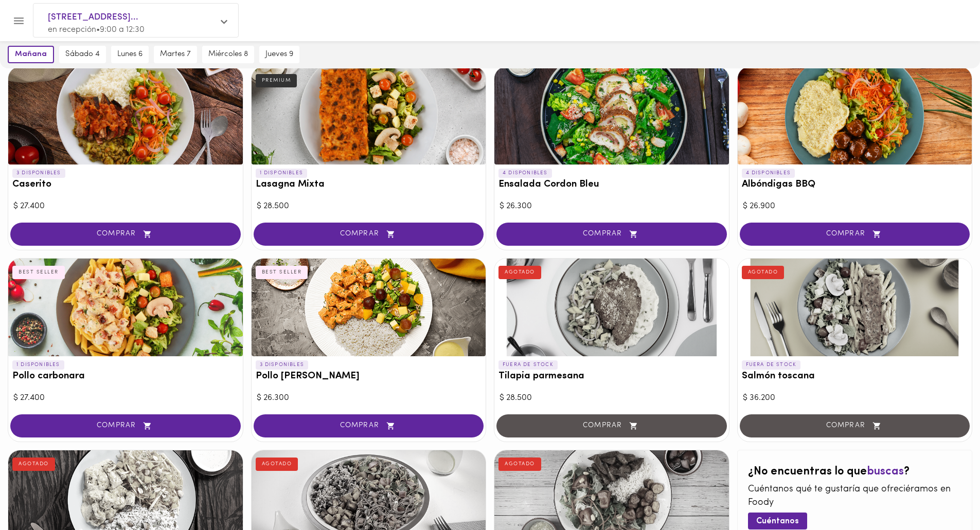  Describe the element at coordinates (82, 54) in the screenshot. I see `span: sábado 4` at that location.